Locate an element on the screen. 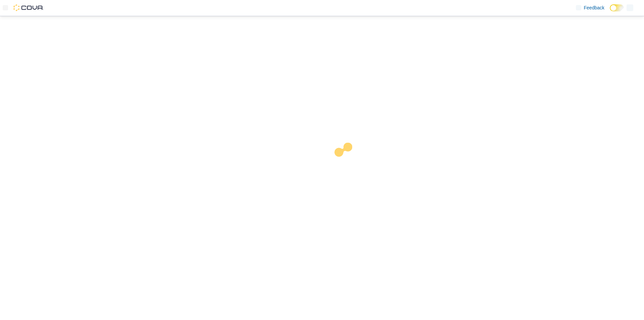 This screenshot has width=644, height=320. span: Feedback is located at coordinates (594, 8).